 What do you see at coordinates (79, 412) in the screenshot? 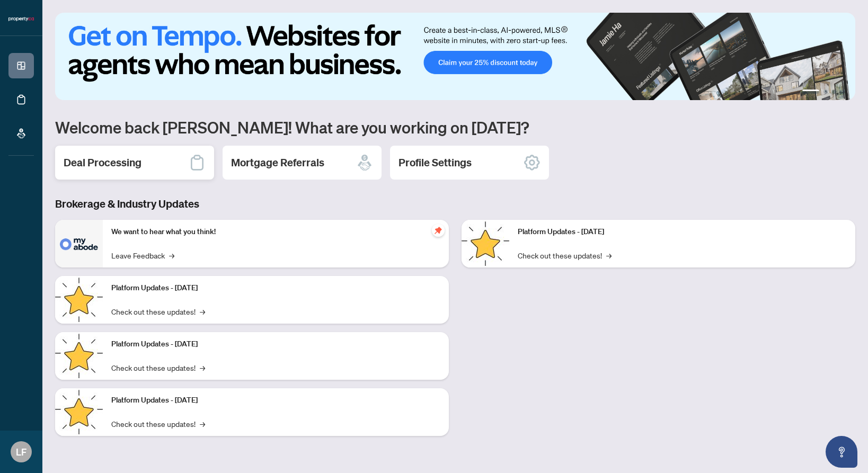
I see `img: Platform Updates - July 8, 2025` at bounding box center [79, 412].